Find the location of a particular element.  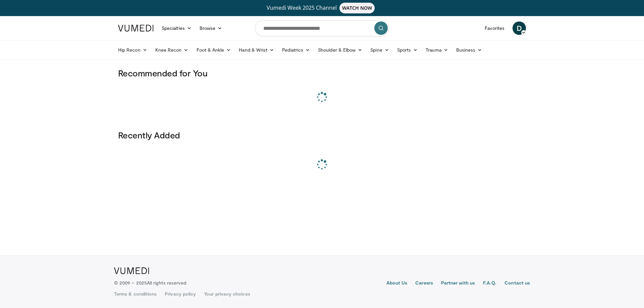

a: Browse is located at coordinates (211, 28).